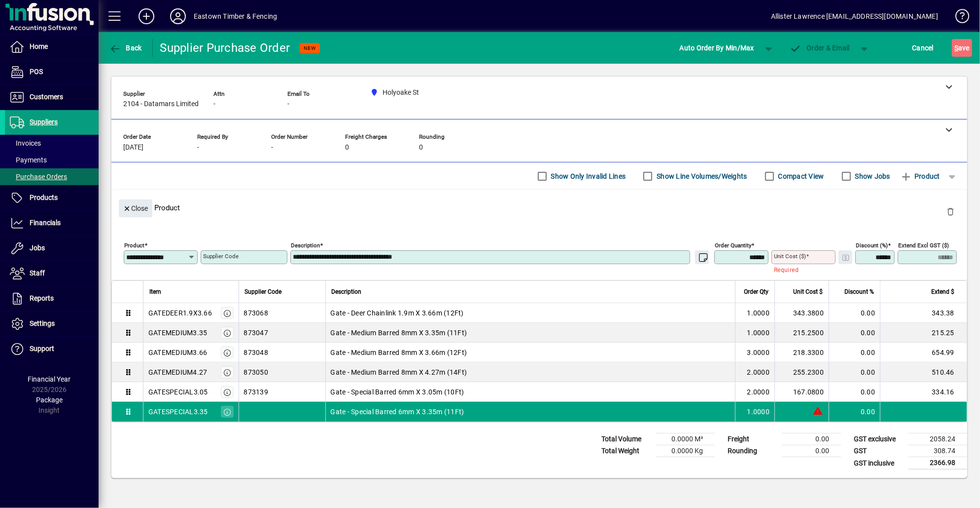 Image resolution: width=980 pixels, height=508 pixels. What do you see at coordinates (878, 463) in the screenshot?
I see `td: GST inclusive` at bounding box center [878, 463].